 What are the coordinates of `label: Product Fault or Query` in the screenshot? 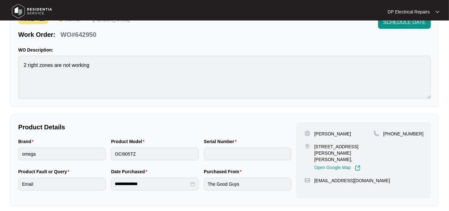 It's located at (45, 171).